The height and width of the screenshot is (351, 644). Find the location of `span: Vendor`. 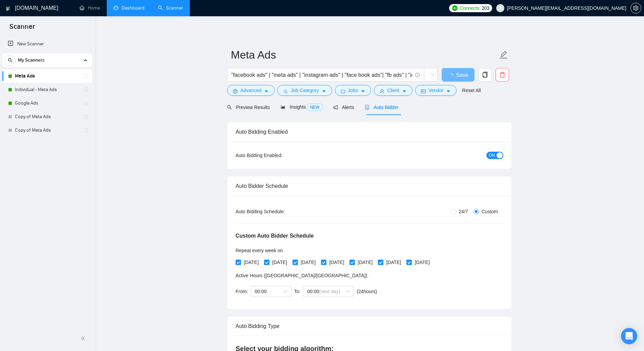

span: Vendor is located at coordinates (436, 90).